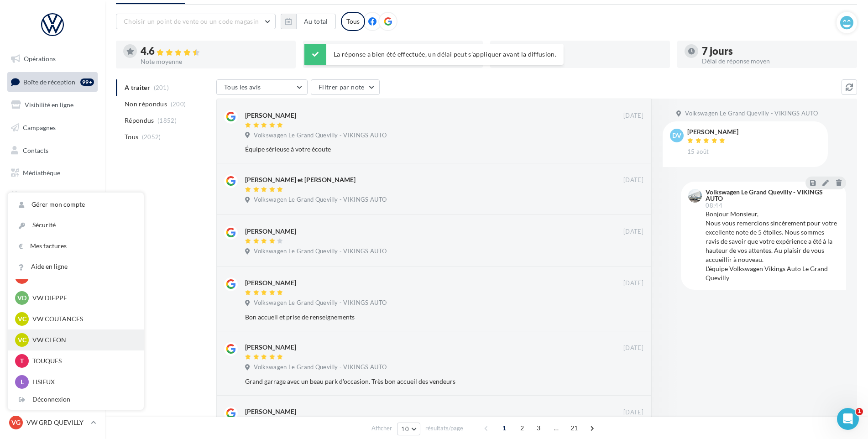 This screenshot has width=868, height=439. I want to click on button: Tous les avis, so click(262, 87).